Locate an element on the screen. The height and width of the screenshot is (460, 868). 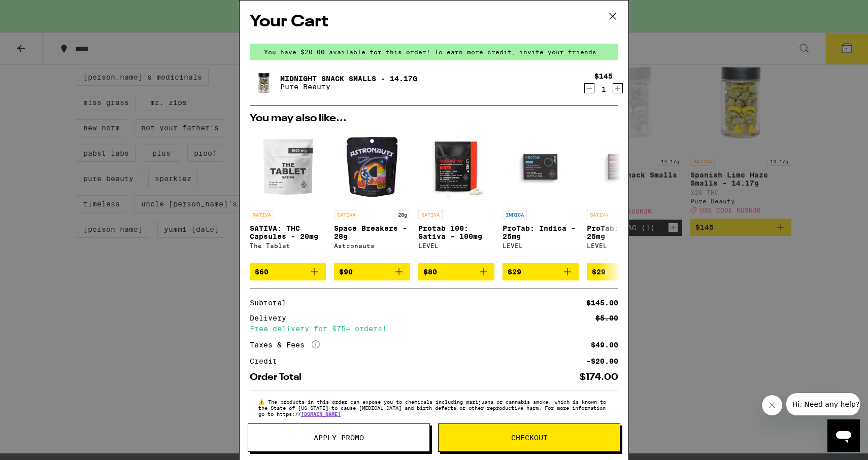
div: Order Total is located at coordinates (279, 377).